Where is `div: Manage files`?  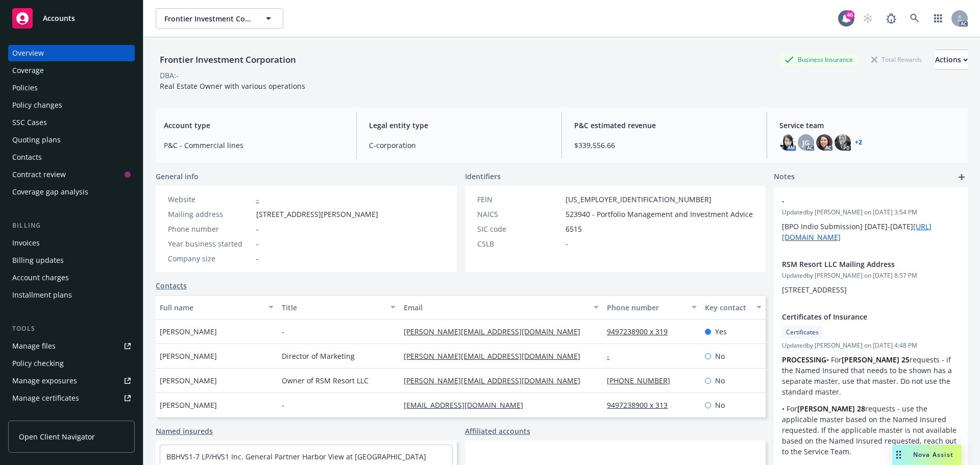 div: Manage files is located at coordinates (33, 346).